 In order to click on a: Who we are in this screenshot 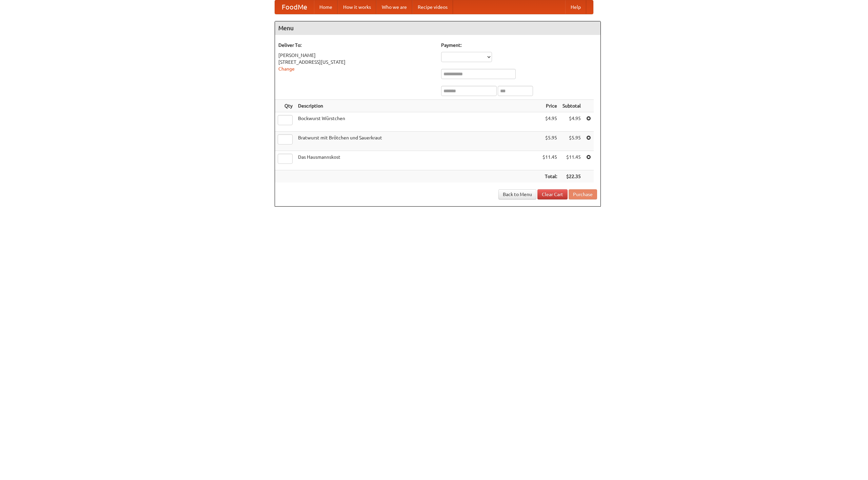, I will do `click(394, 7)`.